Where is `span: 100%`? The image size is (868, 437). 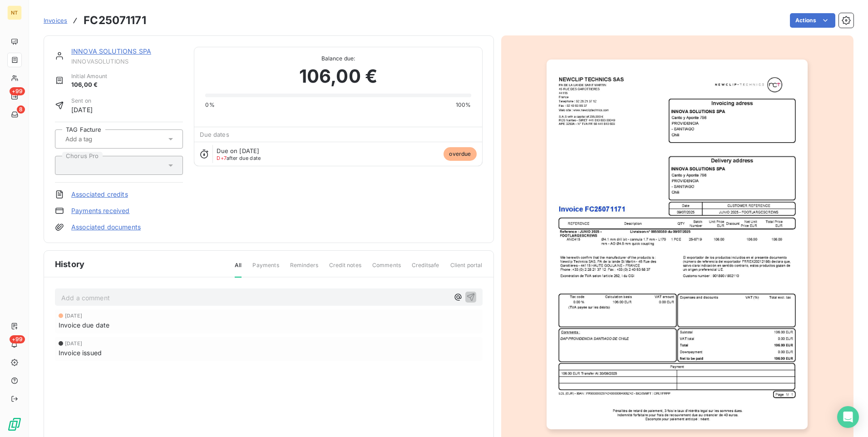 span: 100% is located at coordinates (463, 105).